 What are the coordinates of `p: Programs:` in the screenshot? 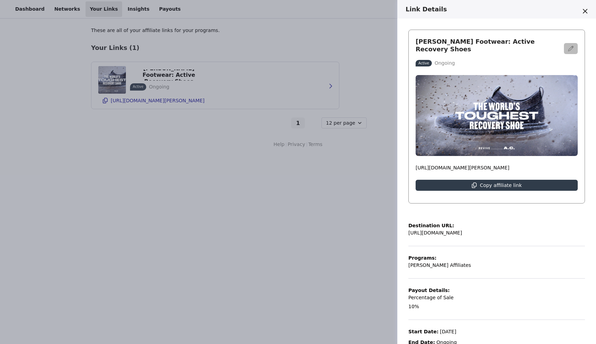 It's located at (439, 258).